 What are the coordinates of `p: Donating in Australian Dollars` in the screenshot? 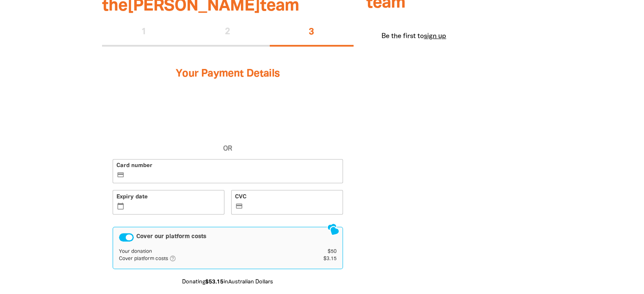 It's located at (228, 283).